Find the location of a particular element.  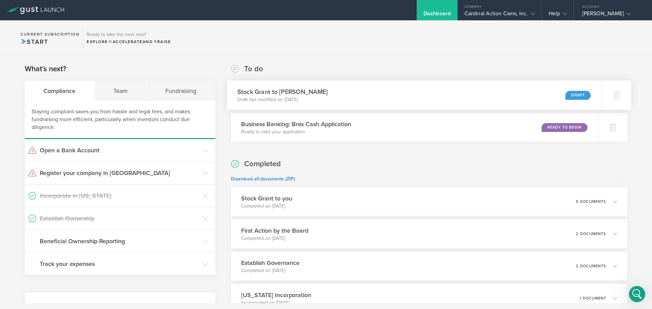

span: Search for help is located at coordinates (34, 129).